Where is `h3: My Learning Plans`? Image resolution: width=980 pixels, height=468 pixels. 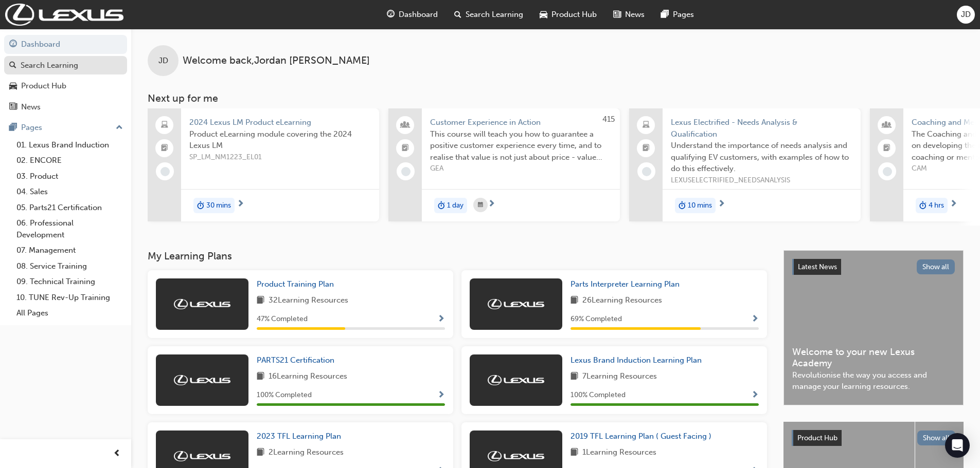 h3: My Learning Plans is located at coordinates (458, 256).